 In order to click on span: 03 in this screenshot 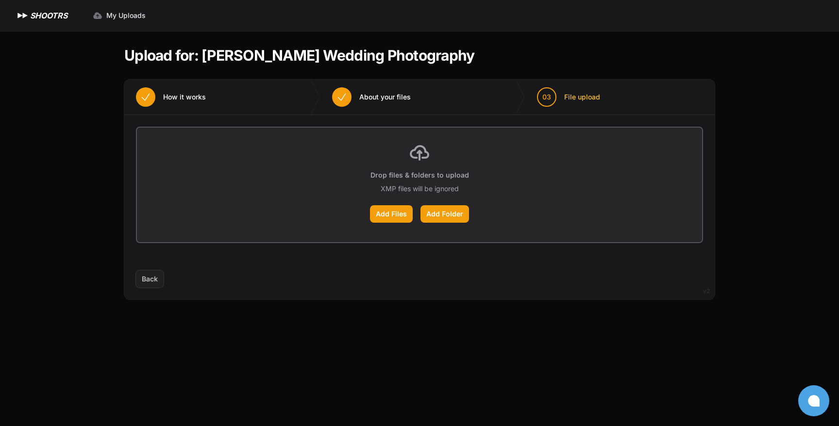, I will do `click(547, 97)`.